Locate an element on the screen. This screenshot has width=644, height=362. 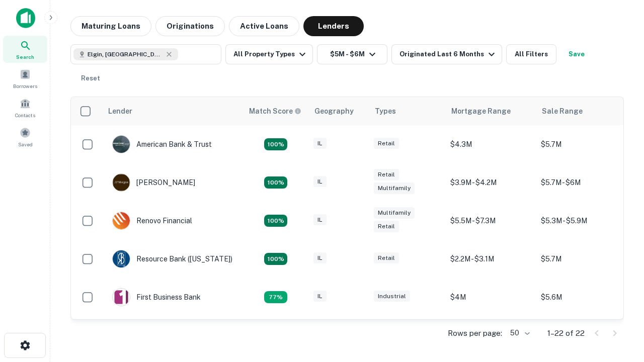
th: Lender is located at coordinates (173, 111).